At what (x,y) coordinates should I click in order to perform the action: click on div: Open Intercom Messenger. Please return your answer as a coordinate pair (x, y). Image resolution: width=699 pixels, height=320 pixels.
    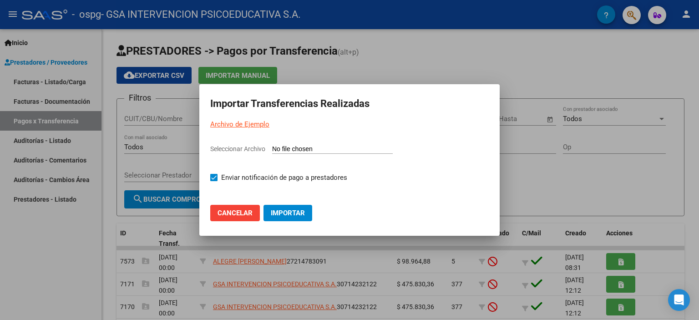
    Looking at the image, I should click on (679, 300).